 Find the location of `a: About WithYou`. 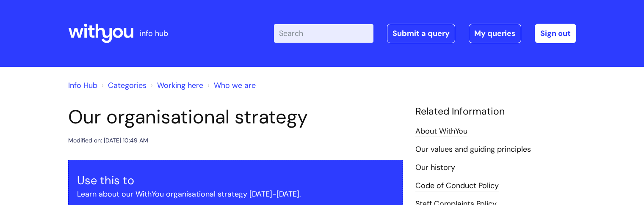

a: About WithYou is located at coordinates (442, 131).